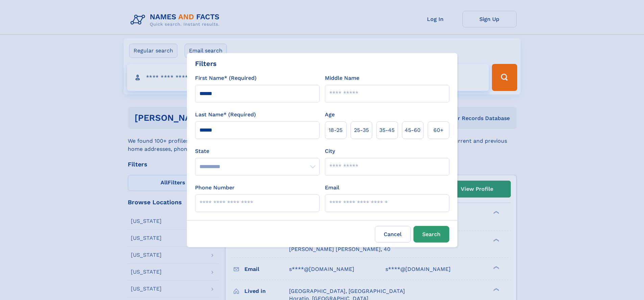 The image size is (644, 300). Describe the element at coordinates (329, 115) in the screenshot. I see `label: Age` at that location.